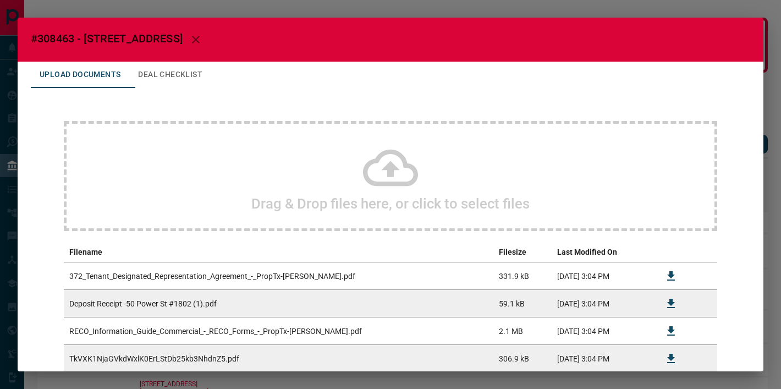  Describe the element at coordinates (391, 204) in the screenshot. I see `h2: Drag & Drop files here, or click to select files` at that location.